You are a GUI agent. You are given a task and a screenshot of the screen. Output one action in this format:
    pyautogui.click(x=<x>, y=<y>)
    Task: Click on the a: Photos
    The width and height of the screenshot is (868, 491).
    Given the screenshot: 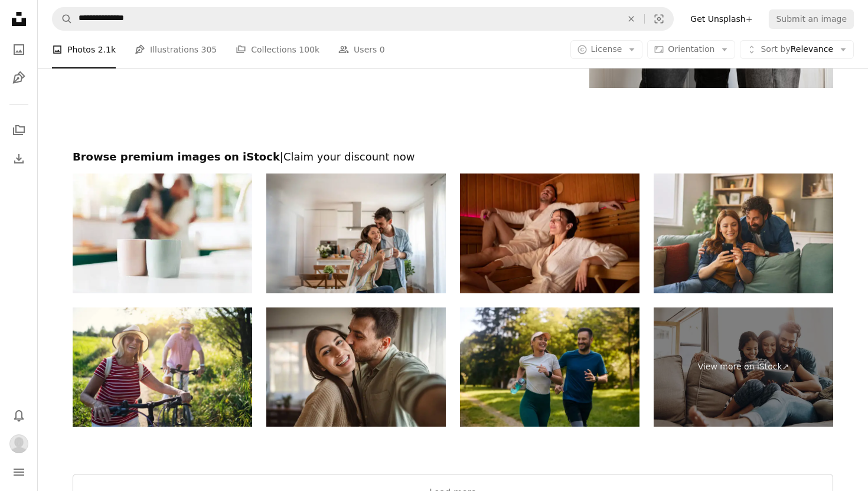 What is the action you would take?
    pyautogui.click(x=19, y=50)
    